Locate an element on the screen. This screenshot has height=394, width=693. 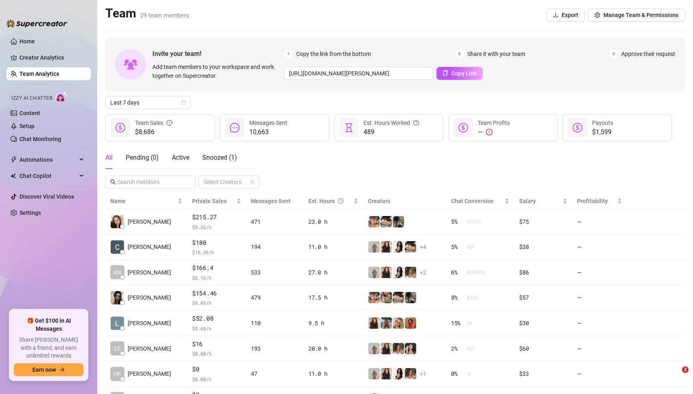
span: Last 7 days is located at coordinates (148, 103).